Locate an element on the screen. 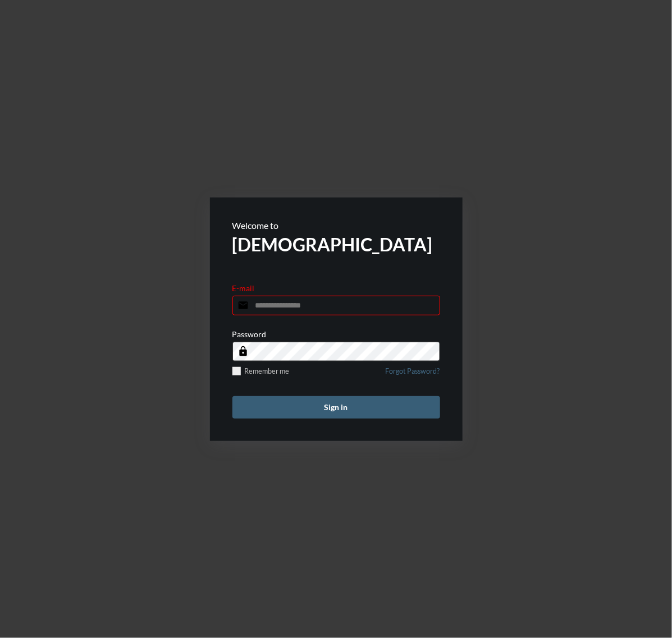 The height and width of the screenshot is (638, 672). label: Remember me is located at coordinates (261, 371).